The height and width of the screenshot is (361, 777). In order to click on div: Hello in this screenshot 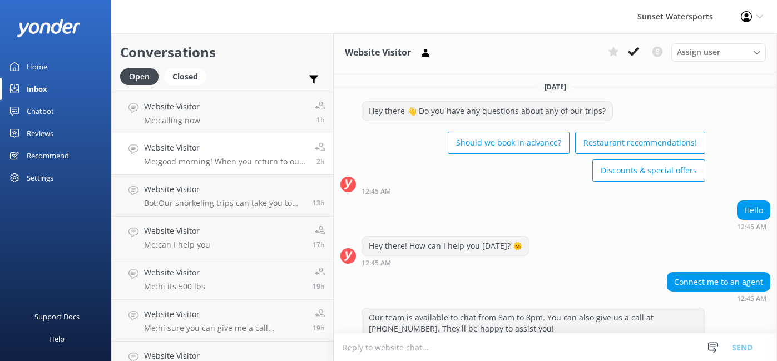, I will do `click(753, 211)`.